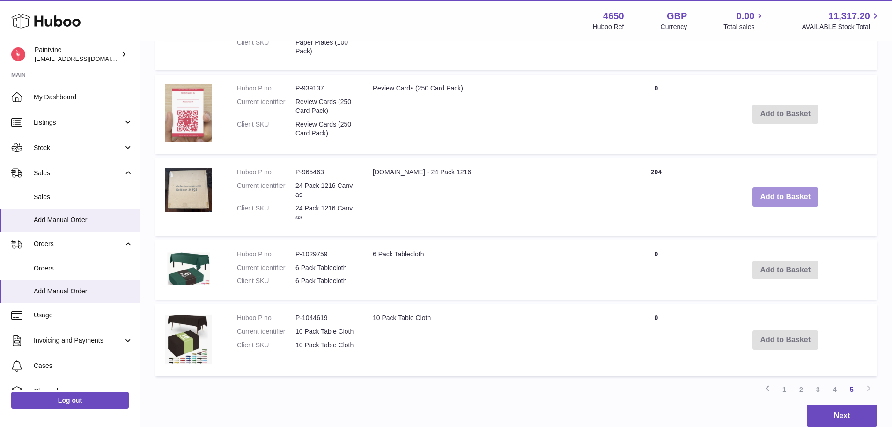 This screenshot has width=892, height=427. I want to click on span: Cases, so click(83, 365).